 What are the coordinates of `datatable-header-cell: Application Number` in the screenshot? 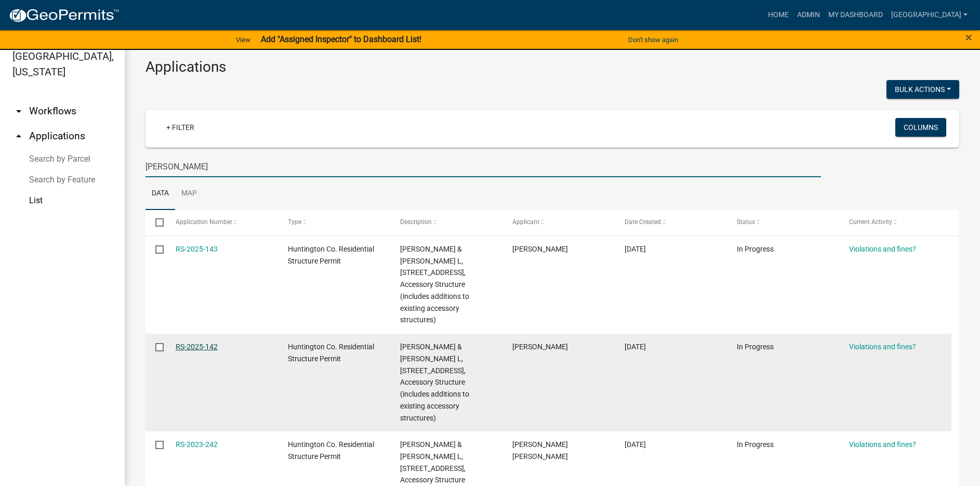 It's located at (221, 223).